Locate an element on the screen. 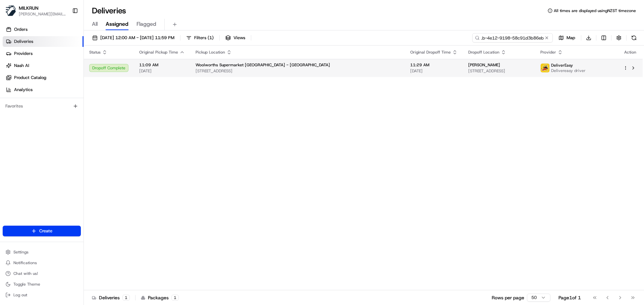  span: Toggle Theme is located at coordinates (27, 285).